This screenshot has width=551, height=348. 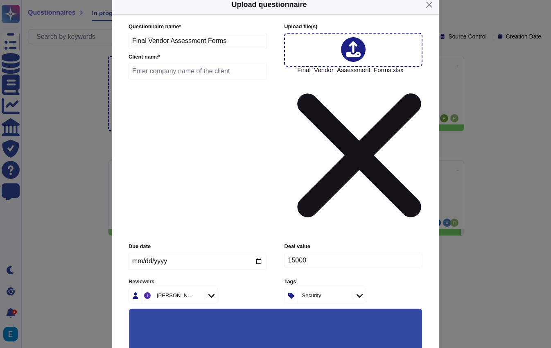 What do you see at coordinates (198, 41) in the screenshot?
I see `input: Enter questionnaire name` at bounding box center [198, 41].